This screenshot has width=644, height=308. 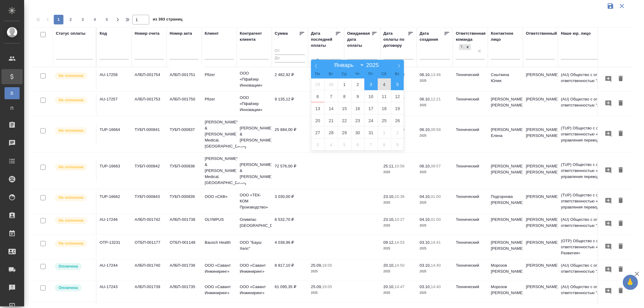 I want to click on span: Октябрь 19, 2025, so click(x=398, y=108).